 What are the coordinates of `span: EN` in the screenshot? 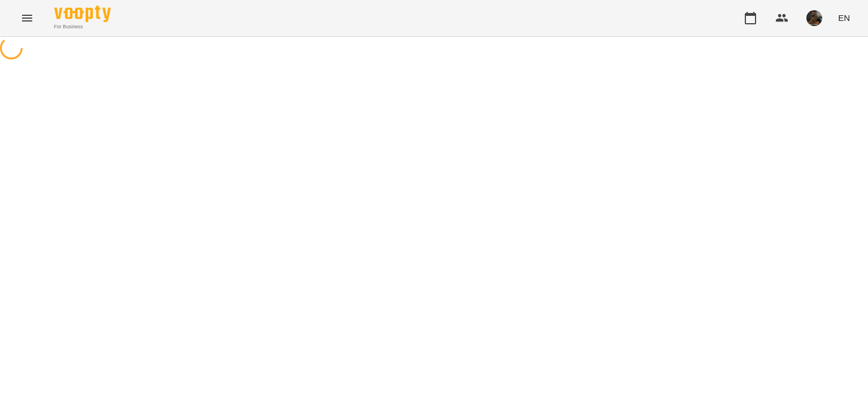 It's located at (844, 18).